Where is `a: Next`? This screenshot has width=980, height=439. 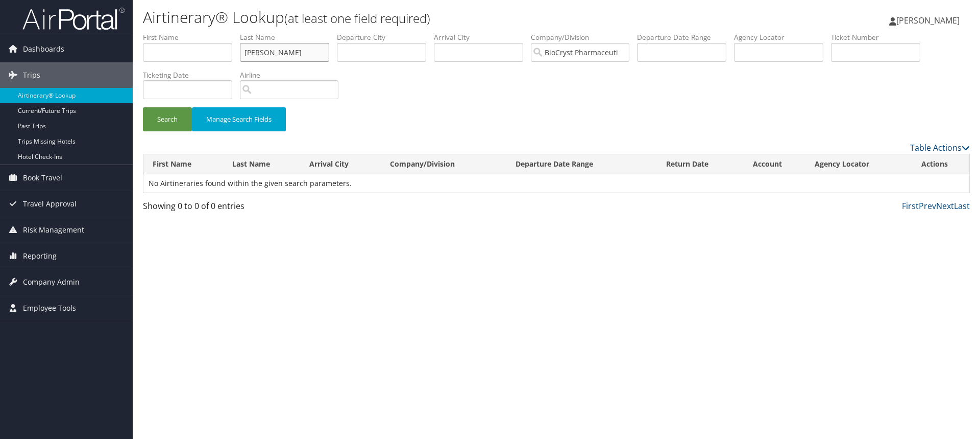 a: Next is located at coordinates (945, 206).